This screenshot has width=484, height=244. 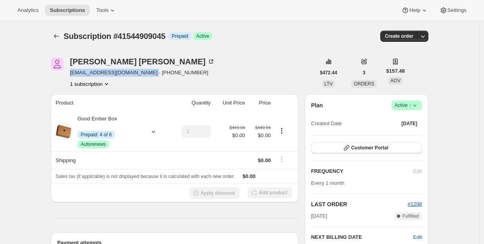 What do you see at coordinates (111, 160) in the screenshot?
I see `th: Shipping` at bounding box center [111, 160].